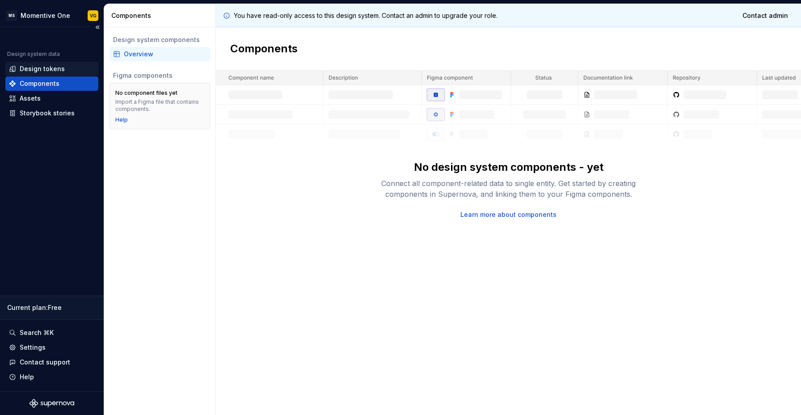 This screenshot has width=801, height=415. Describe the element at coordinates (52, 362) in the screenshot. I see `button: Contact support` at that location.